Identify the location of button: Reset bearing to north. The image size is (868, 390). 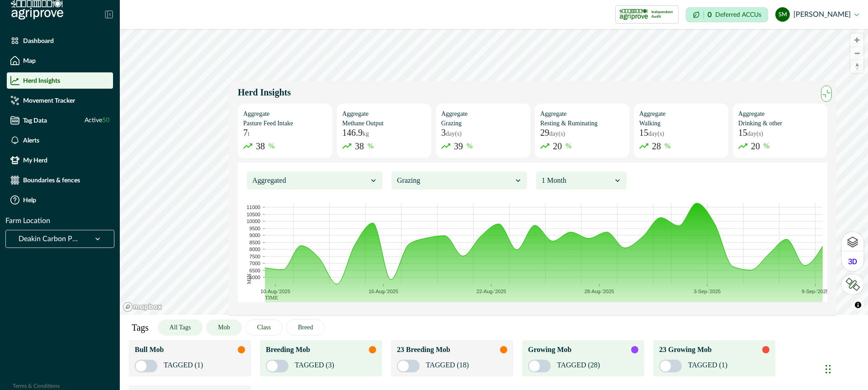
(857, 66).